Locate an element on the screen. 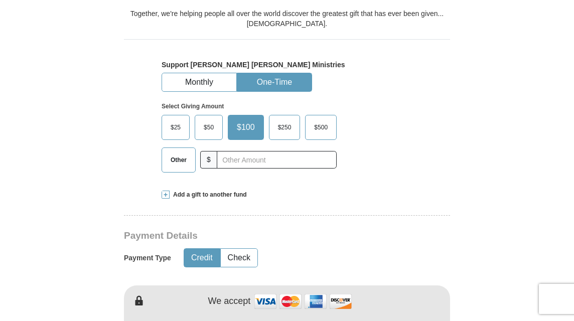 This screenshot has width=574, height=321. button: One-Time is located at coordinates (275, 82).